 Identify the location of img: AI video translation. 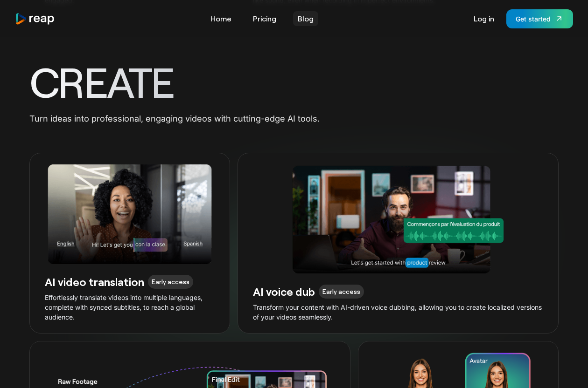
(130, 214).